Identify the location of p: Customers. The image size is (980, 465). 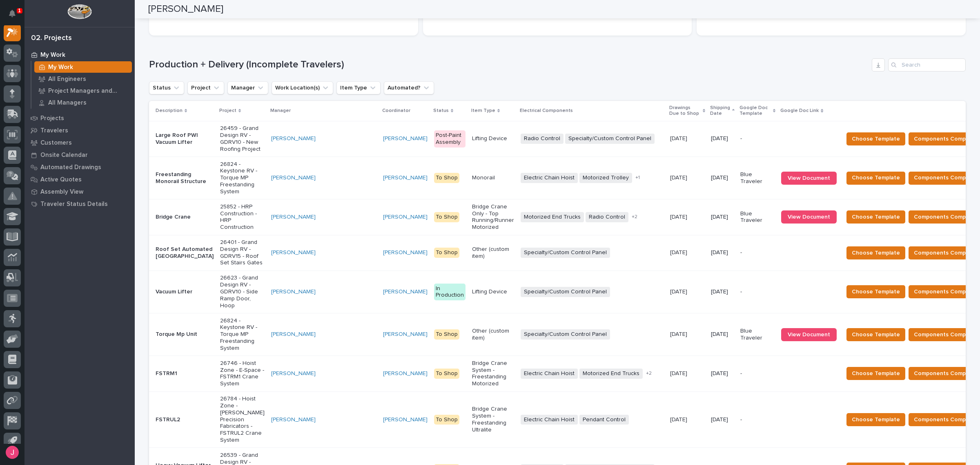
(56, 143).